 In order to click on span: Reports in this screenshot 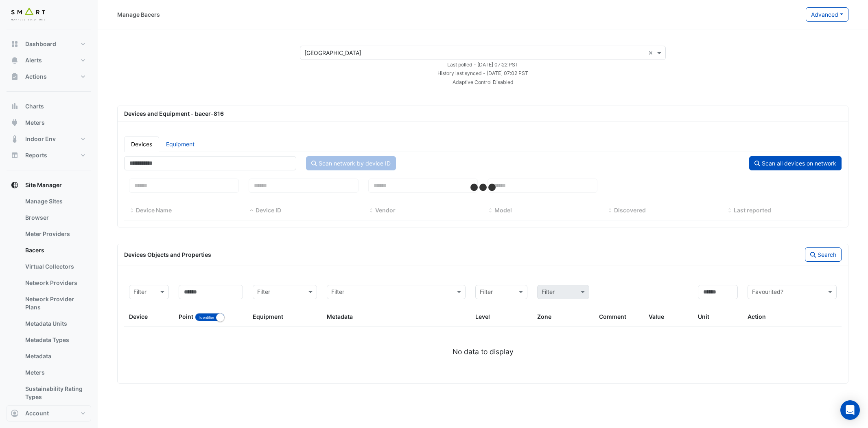, I will do `click(36, 155)`.